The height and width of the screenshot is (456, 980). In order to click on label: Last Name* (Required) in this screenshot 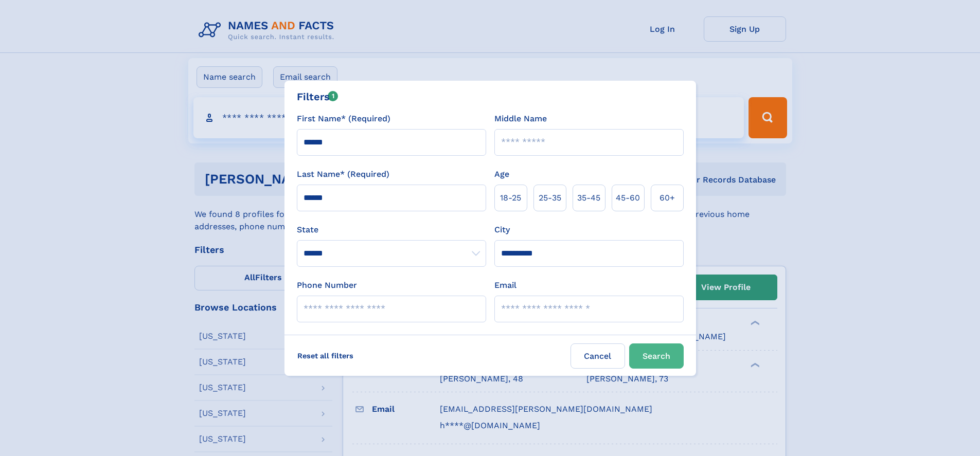, I will do `click(343, 175)`.